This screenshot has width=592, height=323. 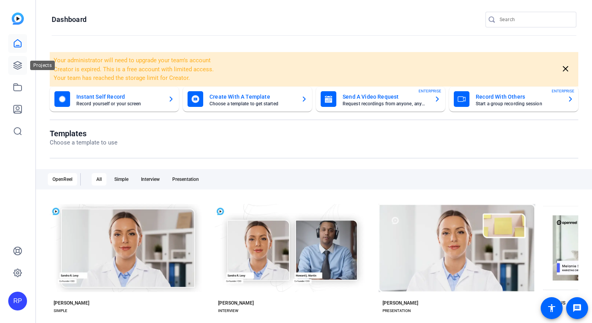 What do you see at coordinates (83, 133) in the screenshot?
I see `h1: Templates` at bounding box center [83, 133].